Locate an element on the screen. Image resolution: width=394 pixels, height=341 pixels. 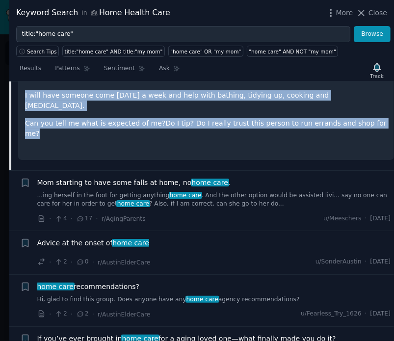
a: title:"home care" AND title:"my mom" is located at coordinates (113, 51).